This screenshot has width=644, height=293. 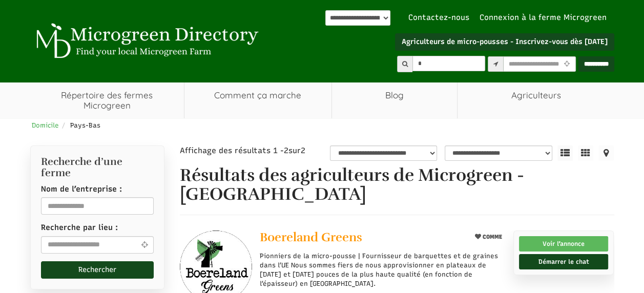 I want to click on a: Voir l’annonce, so click(x=564, y=244).